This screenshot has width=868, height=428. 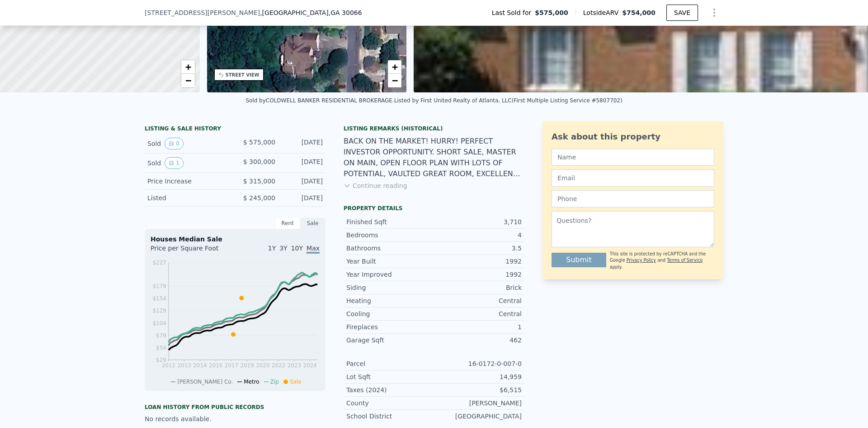 What do you see at coordinates (375, 186) in the screenshot?
I see `button: Continue reading` at bounding box center [375, 186].